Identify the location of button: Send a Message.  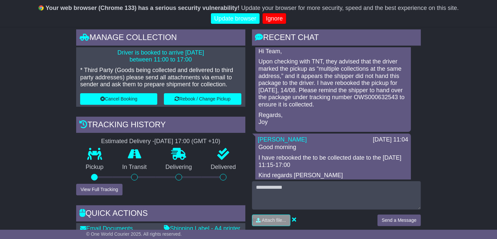
(399, 220).